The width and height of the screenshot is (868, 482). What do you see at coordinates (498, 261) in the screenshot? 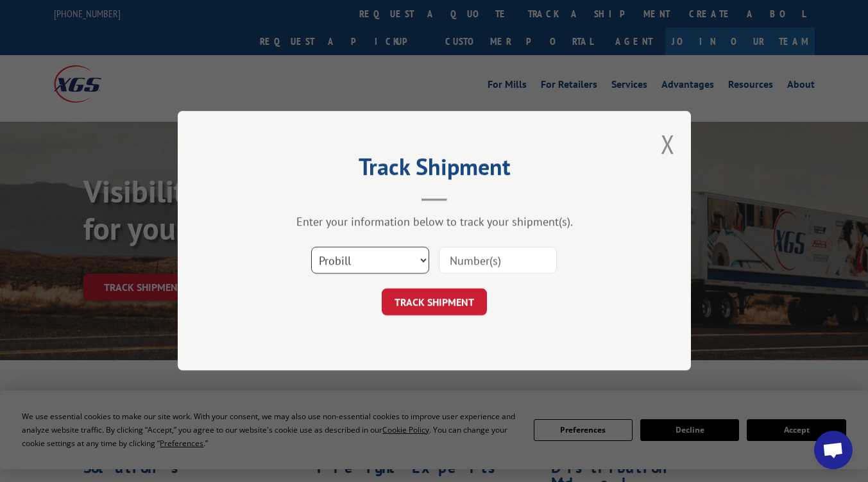
I see `input: Number(s)` at bounding box center [498, 261].